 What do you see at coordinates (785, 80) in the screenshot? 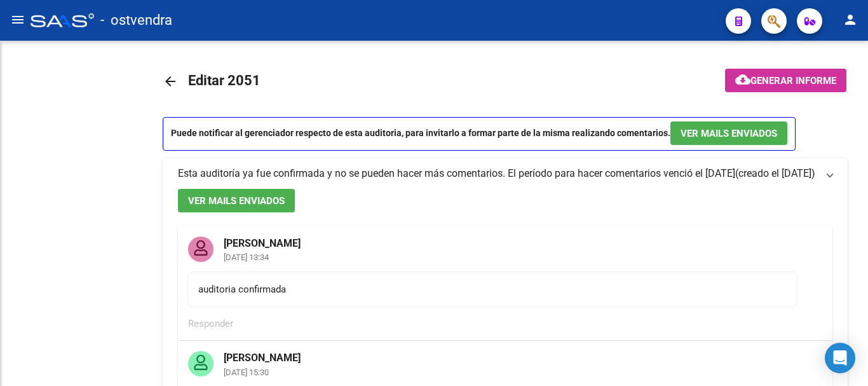
I see `button: Generar informe` at bounding box center [785, 80].